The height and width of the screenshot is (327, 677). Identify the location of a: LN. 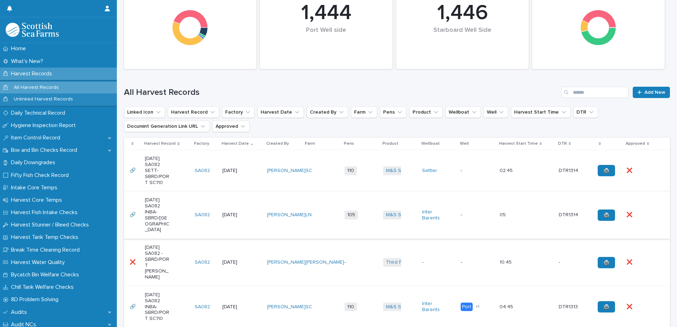
(308, 215).